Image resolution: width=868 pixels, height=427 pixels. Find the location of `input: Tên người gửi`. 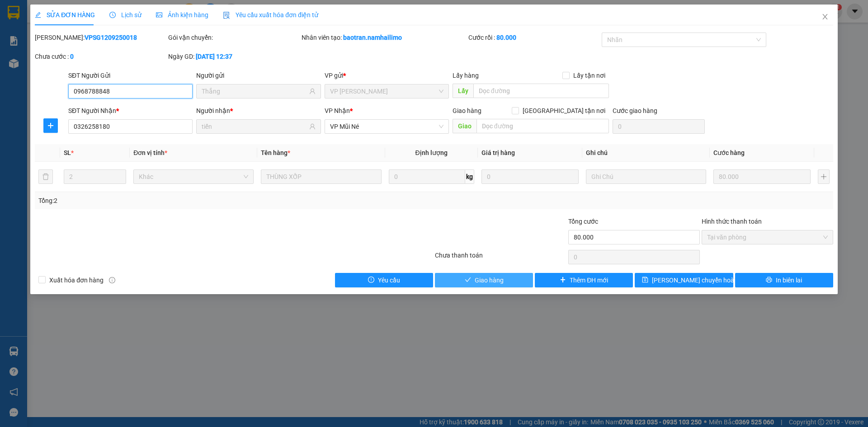

input: Tên người gửi is located at coordinates (254, 91).